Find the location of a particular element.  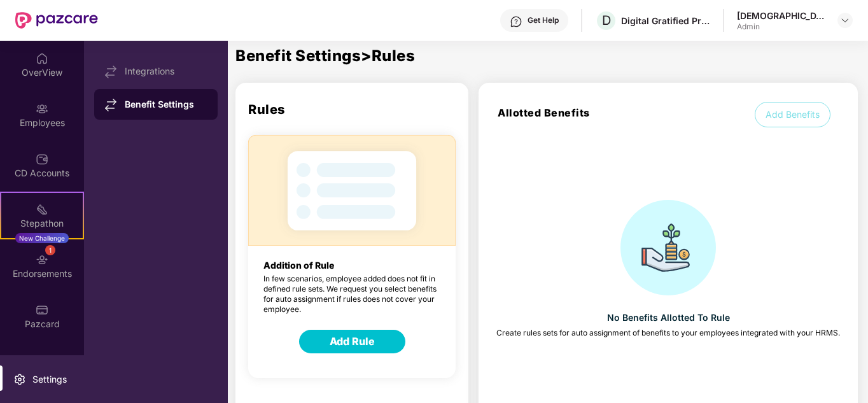

h1: Benefit Settings > Rules is located at coordinates (552, 56).